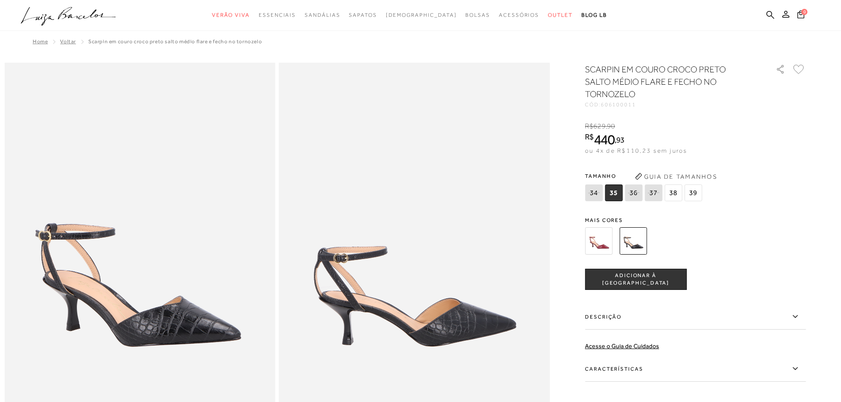 The image size is (841, 402). What do you see at coordinates (695, 220) in the screenshot?
I see `span: Mais cores` at bounding box center [695, 220].